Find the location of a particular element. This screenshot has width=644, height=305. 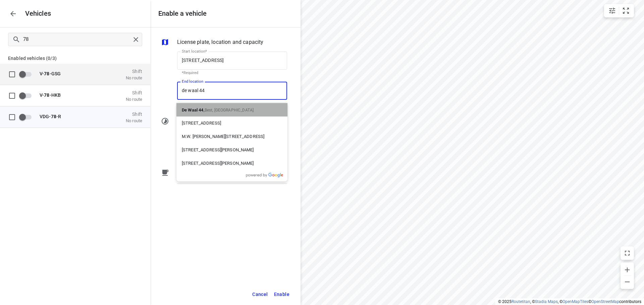

a: OpenStreetMap is located at coordinates (605, 302).